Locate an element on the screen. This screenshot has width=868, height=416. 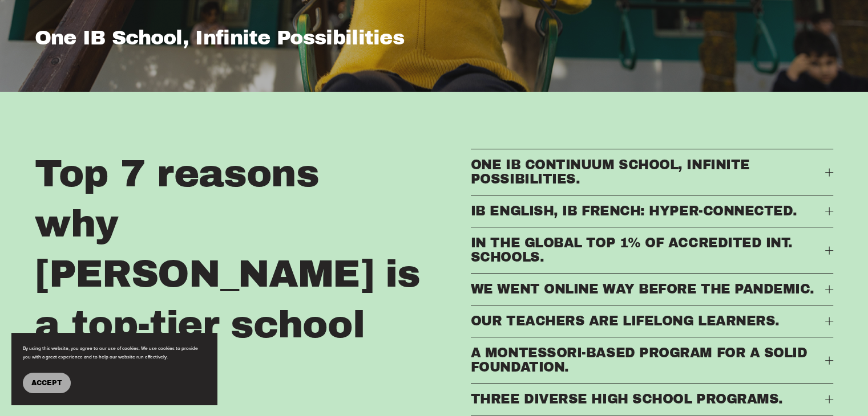
span: ONE IB CONTINUUM SCHOOL, INFINITE POSSIBILITIES. is located at coordinates (648, 172).